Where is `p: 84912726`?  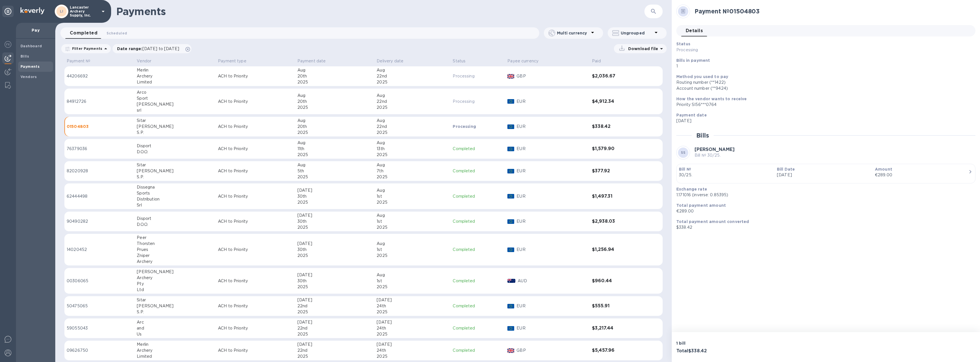
p: 84912726 is located at coordinates (99, 102).